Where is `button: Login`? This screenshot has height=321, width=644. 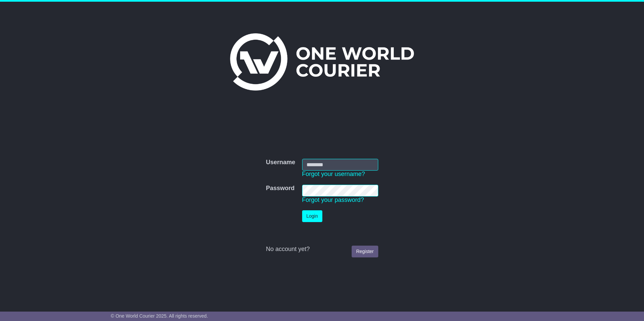
button: Login is located at coordinates (312, 216).